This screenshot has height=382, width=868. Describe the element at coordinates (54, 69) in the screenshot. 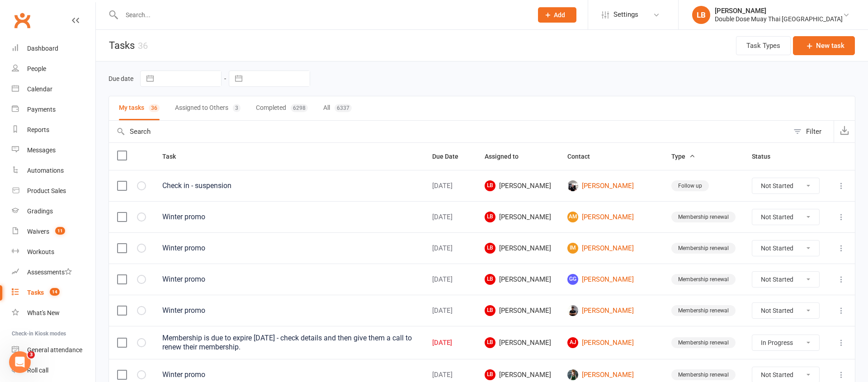

I see `a: People` at that location.